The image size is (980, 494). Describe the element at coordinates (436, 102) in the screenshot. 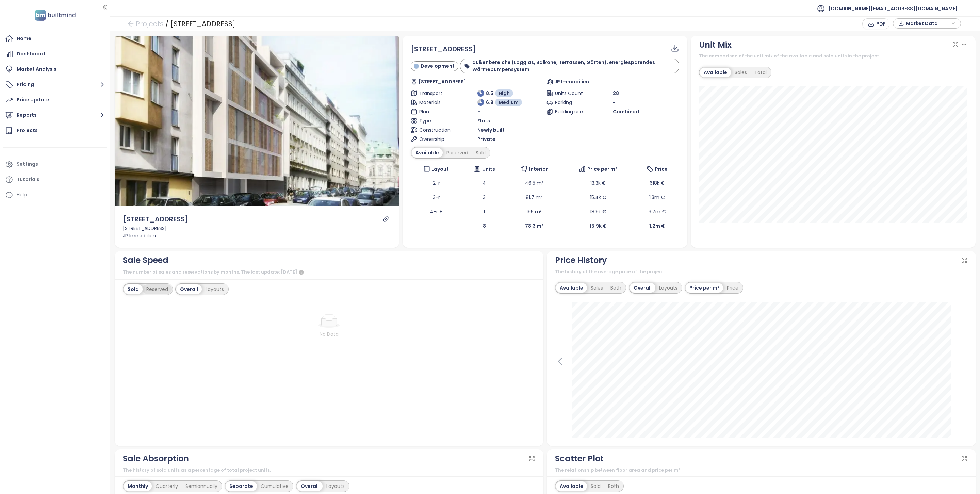

I see `span: Materials` at that location.